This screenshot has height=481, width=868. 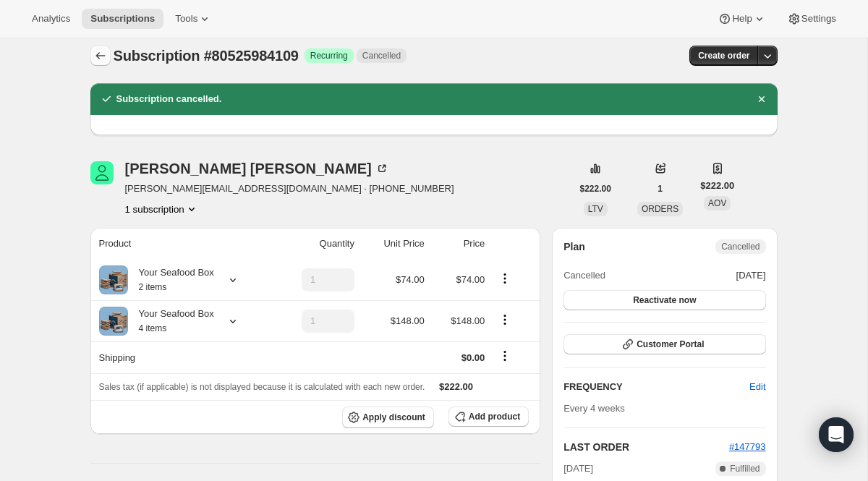 I want to click on button: Analytics, so click(x=50, y=18).